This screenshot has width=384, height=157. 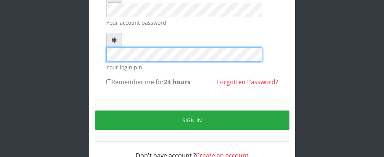 What do you see at coordinates (149, 82) in the screenshot?
I see `label: Remember me for` at bounding box center [149, 82].